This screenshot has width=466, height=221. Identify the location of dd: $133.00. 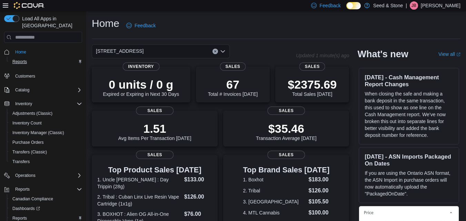
(198, 180).